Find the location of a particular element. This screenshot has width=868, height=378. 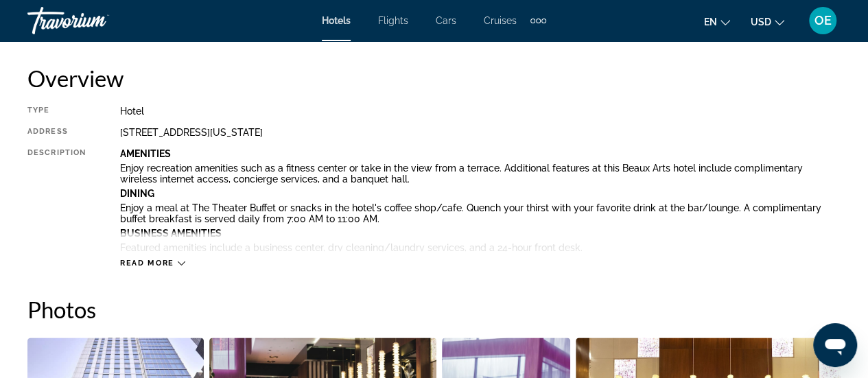

a: Hotels is located at coordinates (336, 20).